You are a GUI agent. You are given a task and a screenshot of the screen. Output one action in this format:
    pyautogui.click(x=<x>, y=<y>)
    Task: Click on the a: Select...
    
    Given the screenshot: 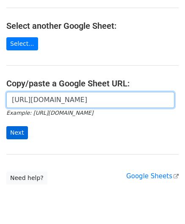 What is the action you would take?
    pyautogui.click(x=22, y=44)
    